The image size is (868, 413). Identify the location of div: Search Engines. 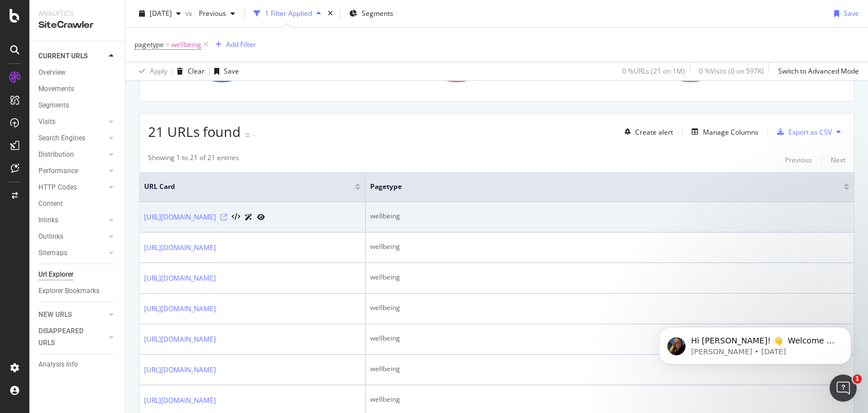
(61, 138).